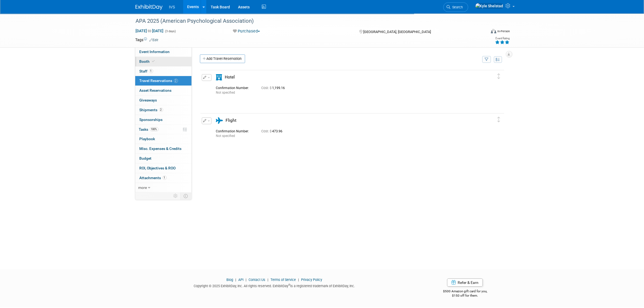 This screenshot has height=308, width=644. I want to click on i: Filter by Traveler, so click(487, 60).